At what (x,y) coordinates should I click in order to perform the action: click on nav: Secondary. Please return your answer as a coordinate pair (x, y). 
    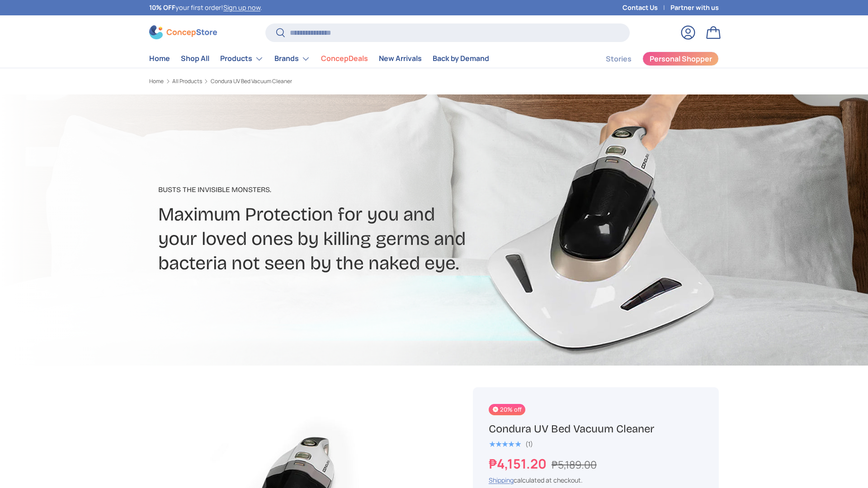
    Looking at the image, I should click on (651, 59).